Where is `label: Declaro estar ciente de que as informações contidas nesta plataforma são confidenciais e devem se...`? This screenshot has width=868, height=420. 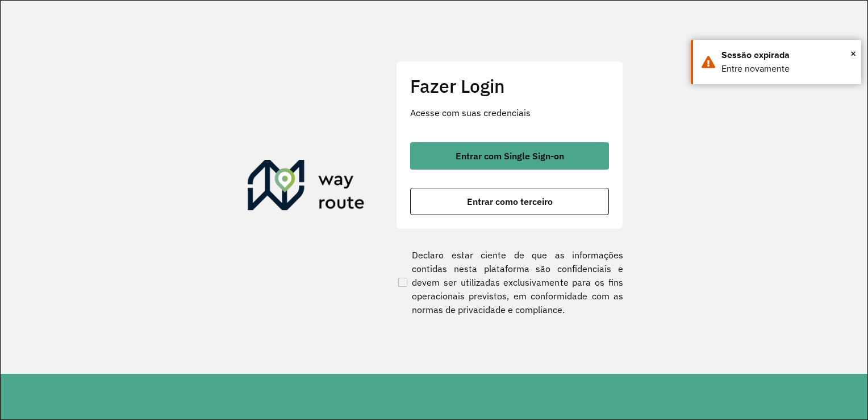 label: Declaro estar ciente de que as informações contidas nesta plataforma são confidenciais e devem se... is located at coordinates (509, 282).